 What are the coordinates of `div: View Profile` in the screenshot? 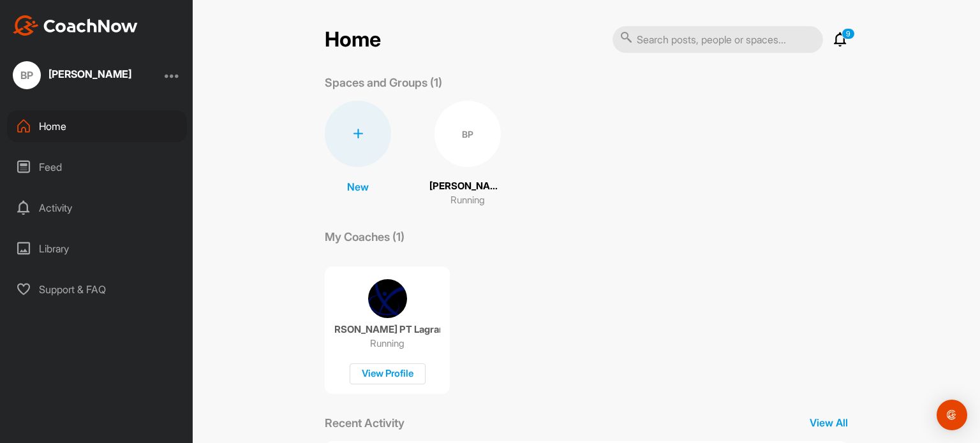 It's located at (388, 374).